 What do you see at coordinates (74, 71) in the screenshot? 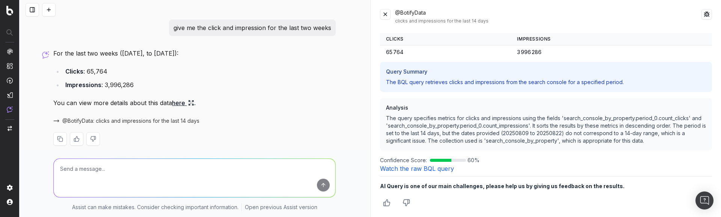
I see `strong: Clicks` at bounding box center [74, 71].